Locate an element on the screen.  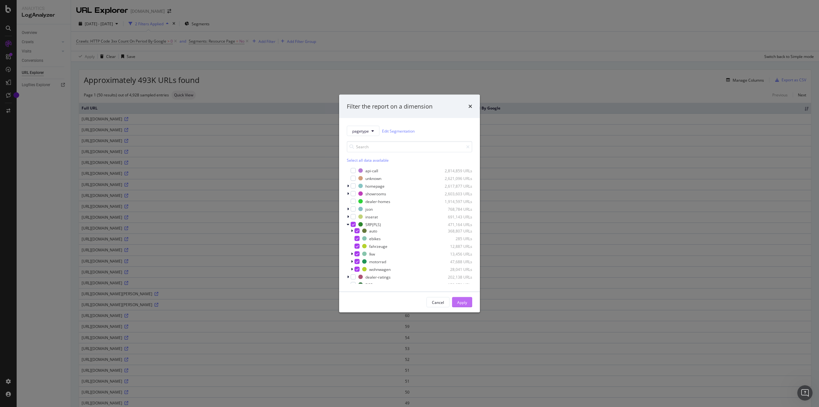
div: homepage is located at coordinates (375, 186).